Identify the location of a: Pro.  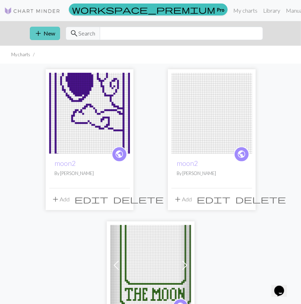
(148, 9).